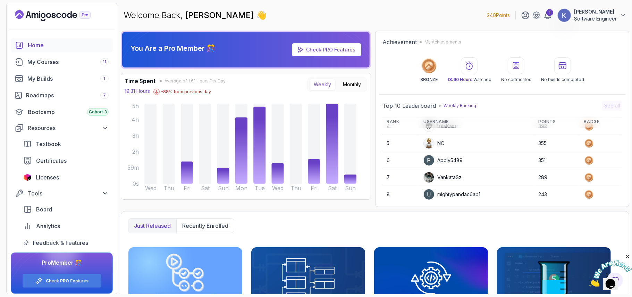  I want to click on p: 19.31 Hours, so click(137, 91).